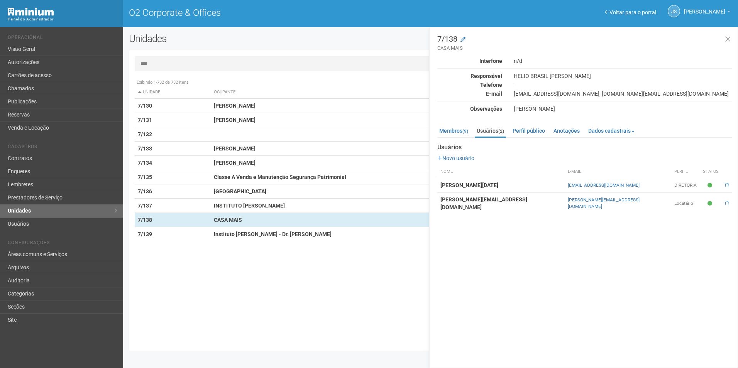  Describe the element at coordinates (585, 148) in the screenshot. I see `strong: Usuários` at that location.